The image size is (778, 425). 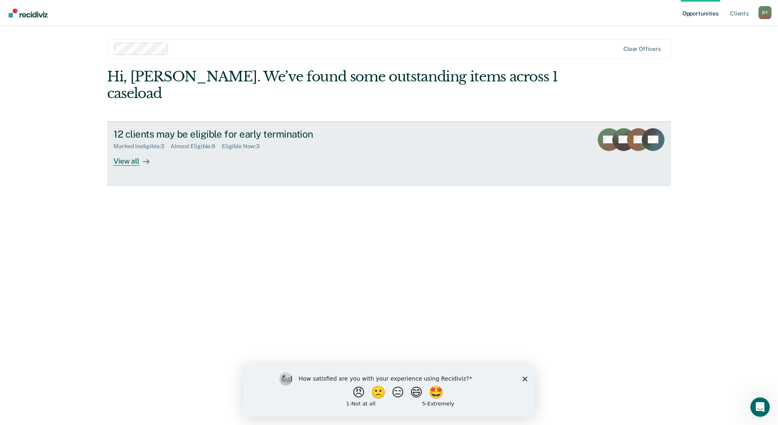 What do you see at coordinates (94, 39) in the screenshot?
I see `div: 1 - Not at all` at bounding box center [94, 39].